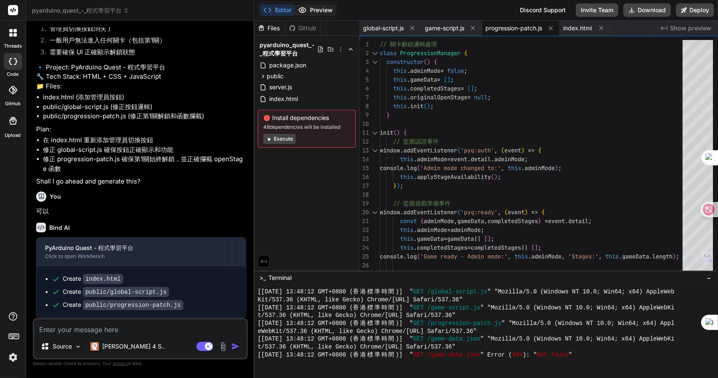  What do you see at coordinates (279, 139) in the screenshot?
I see `button: Execute` at bounding box center [279, 139].